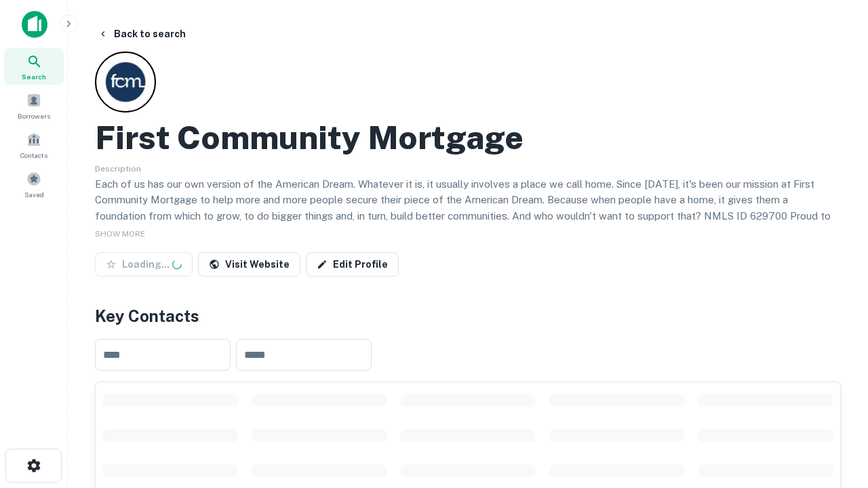 The width and height of the screenshot is (868, 488). Describe the element at coordinates (34, 184) in the screenshot. I see `div: Saved` at that location.